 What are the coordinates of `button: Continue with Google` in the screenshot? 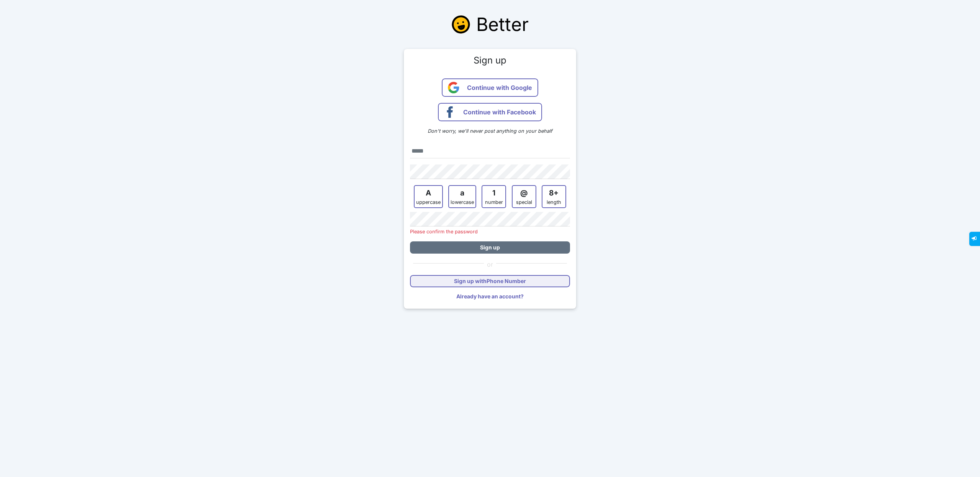 It's located at (490, 88).